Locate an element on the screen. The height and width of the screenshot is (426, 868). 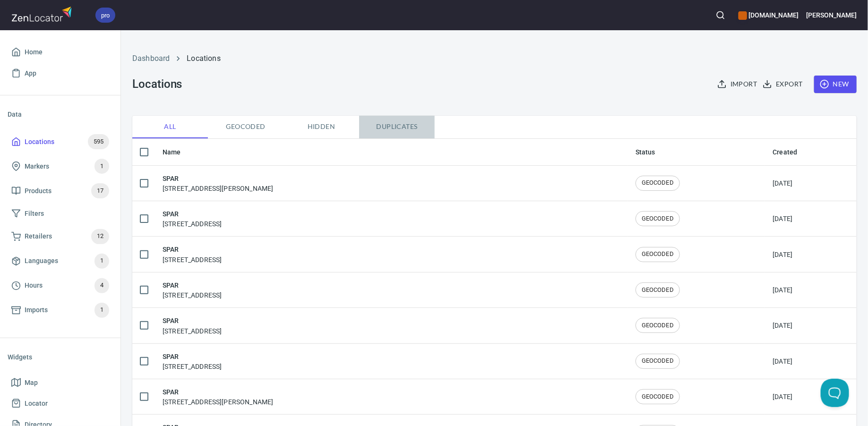
span: Geocoded is located at coordinates (246, 127).